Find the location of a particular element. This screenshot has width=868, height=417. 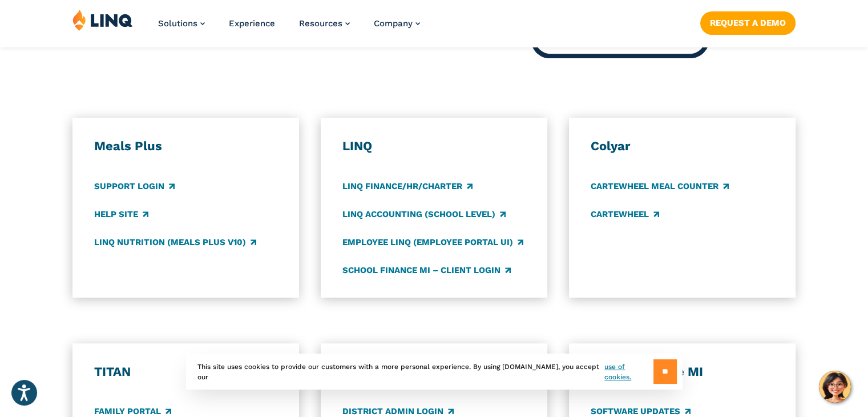

a: CARTEWHEEL Meal Counter is located at coordinates (660, 186).